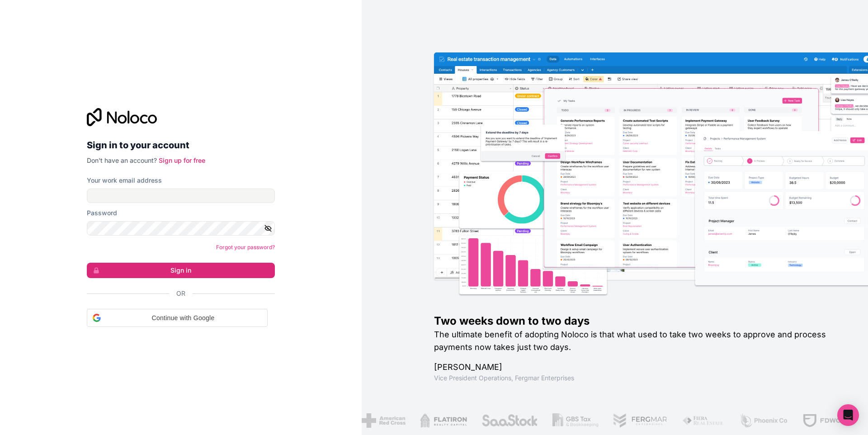 This screenshot has width=868, height=435. I want to click on img: /assets/gbstax-C-GtDUiK.png, so click(575, 420).